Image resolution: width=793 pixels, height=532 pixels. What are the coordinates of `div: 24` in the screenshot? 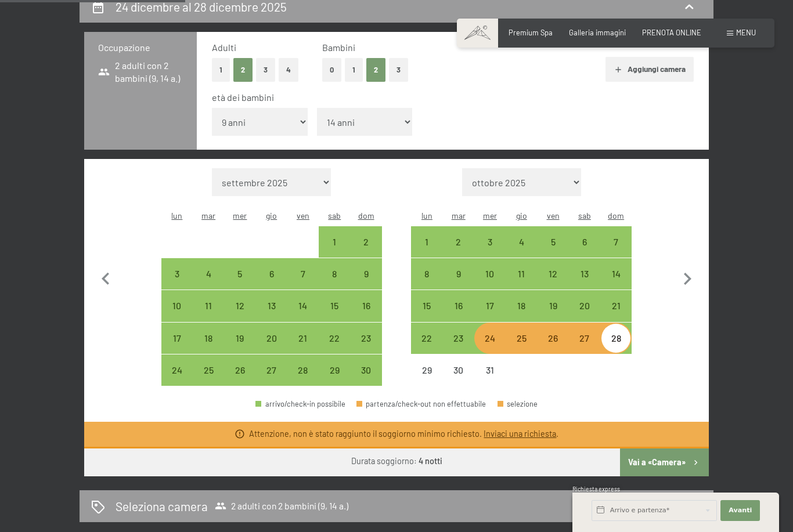 It's located at (490, 348).